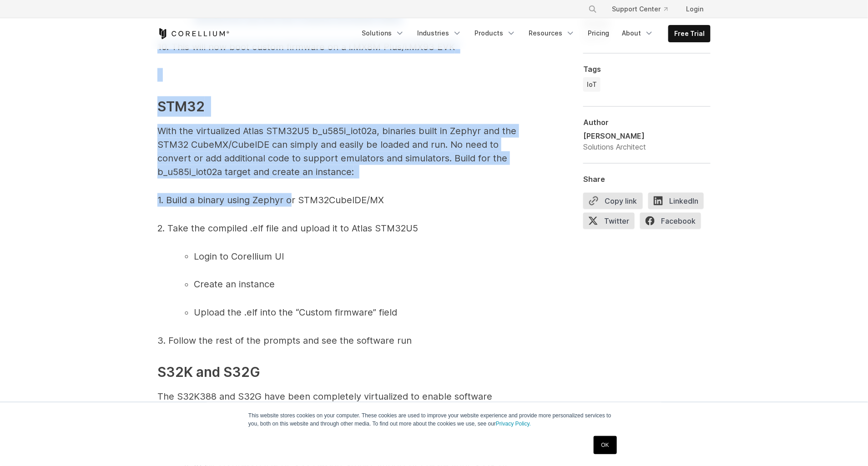 Image resolution: width=868 pixels, height=466 pixels. What do you see at coordinates (181, 106) in the screenshot?
I see `span: STM32` at bounding box center [181, 106].